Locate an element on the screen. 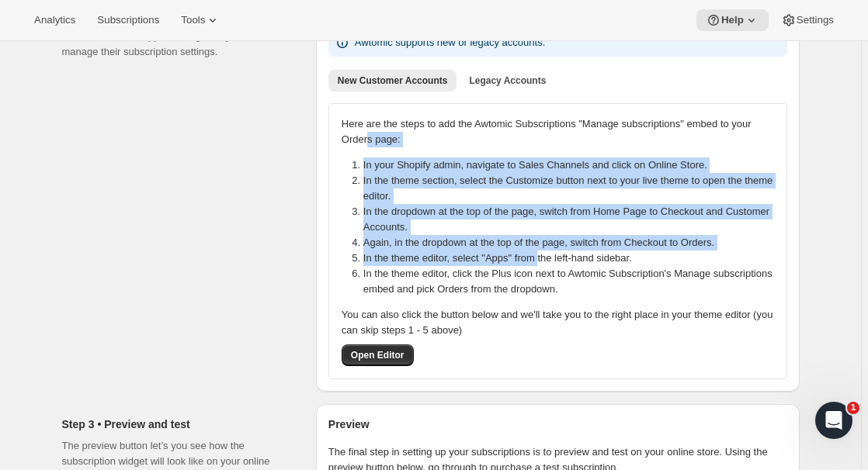 The width and height of the screenshot is (868, 470). button: Help is located at coordinates (732, 20).